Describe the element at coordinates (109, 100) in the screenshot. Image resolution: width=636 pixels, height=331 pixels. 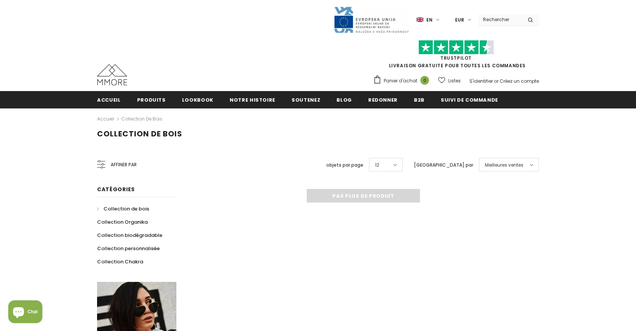
I see `span: Accueil` at that location.